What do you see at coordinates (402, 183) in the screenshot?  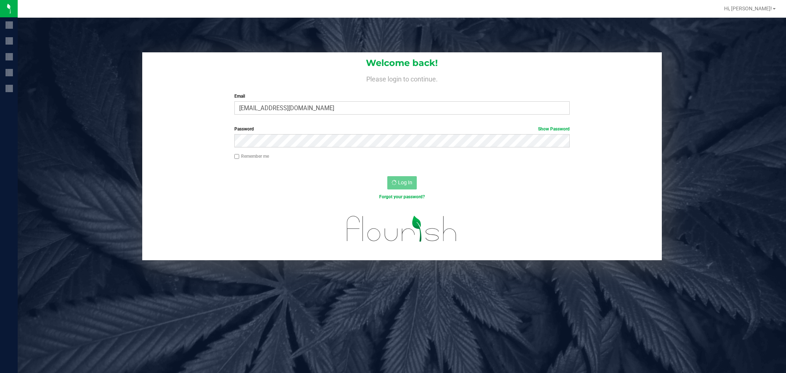 I see `button: Log In` at bounding box center [402, 183].